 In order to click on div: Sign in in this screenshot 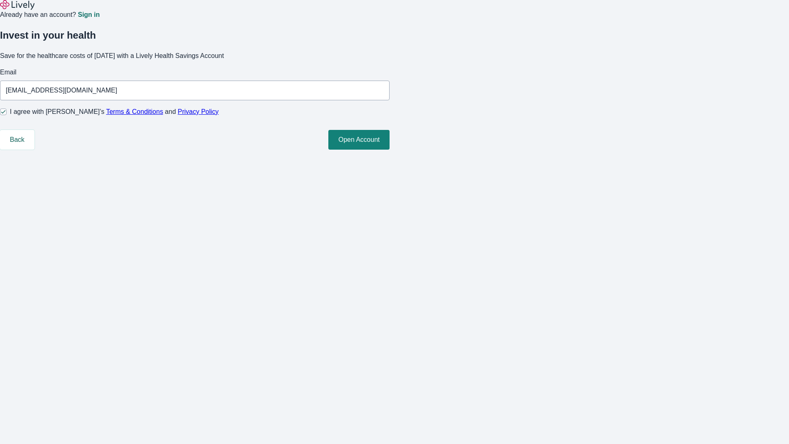, I will do `click(88, 15)`.